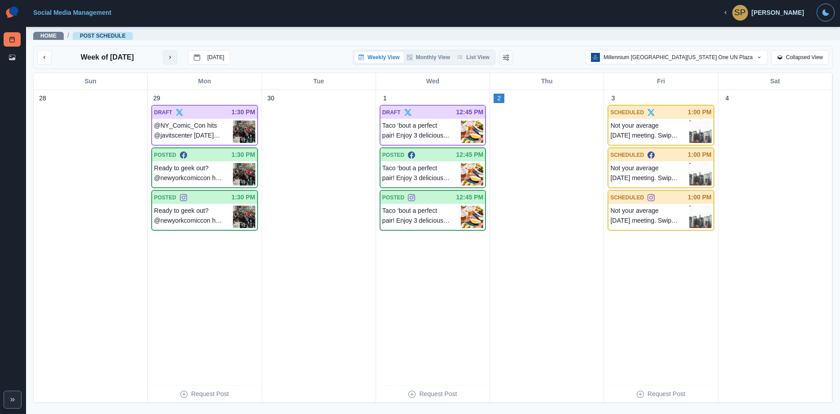  What do you see at coordinates (157, 98) in the screenshot?
I see `p: 29` at bounding box center [157, 98].